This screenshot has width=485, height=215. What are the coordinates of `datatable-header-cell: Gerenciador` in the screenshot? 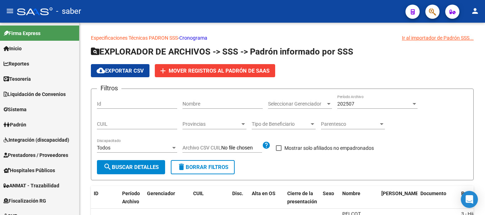 It's located at (167, 198).